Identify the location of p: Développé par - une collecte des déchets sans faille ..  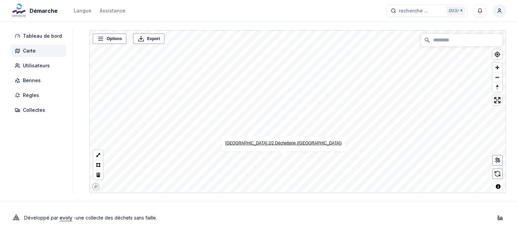
(91, 218).